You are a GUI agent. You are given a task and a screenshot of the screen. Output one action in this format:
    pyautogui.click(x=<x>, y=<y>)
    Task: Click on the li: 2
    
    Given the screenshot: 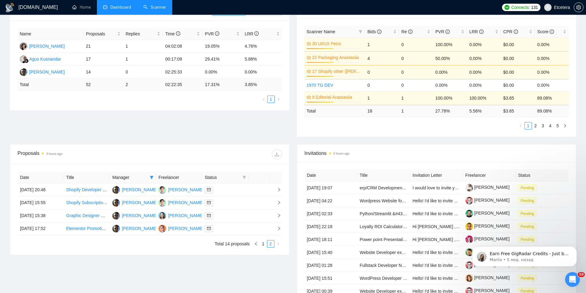 What is the action you would take?
    pyautogui.click(x=536, y=126)
    